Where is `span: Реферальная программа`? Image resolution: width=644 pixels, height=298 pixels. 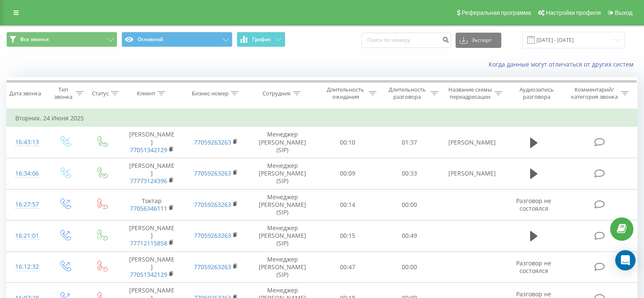 span: Реферальная программа is located at coordinates (496, 13).